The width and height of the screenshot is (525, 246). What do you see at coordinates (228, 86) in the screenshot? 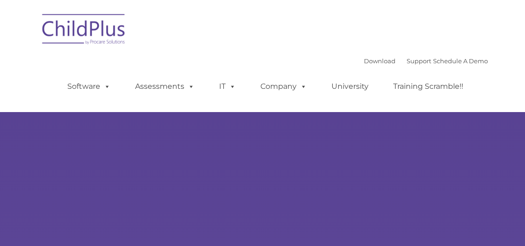
I see `a: IT` at bounding box center [228, 86].